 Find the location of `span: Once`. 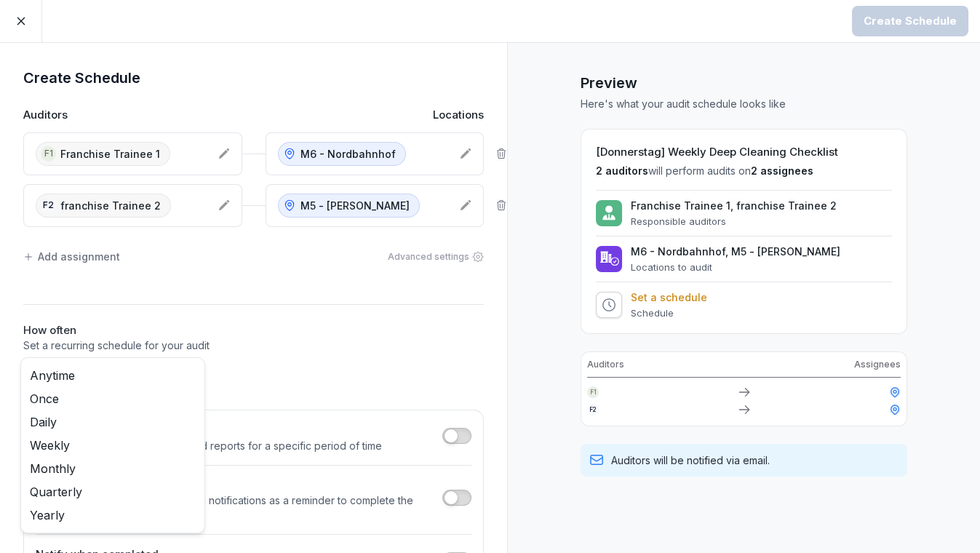

span: Once is located at coordinates (44, 399).